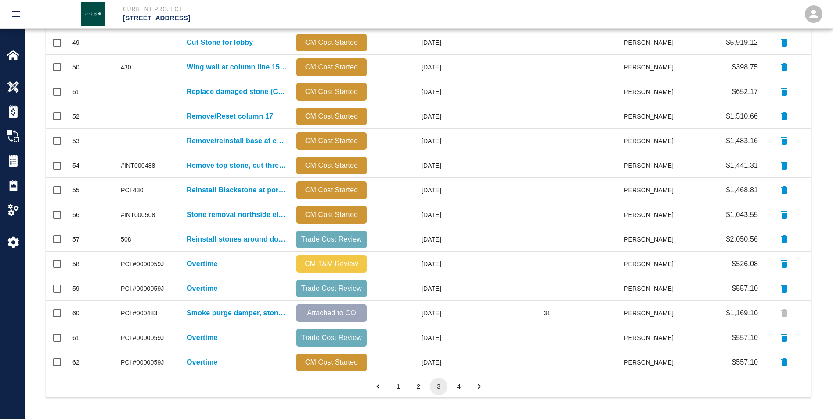 Image resolution: width=833 pixels, height=419 pixels. Describe the element at coordinates (428, 386) in the screenshot. I see `nav: pagination navigation` at that location.